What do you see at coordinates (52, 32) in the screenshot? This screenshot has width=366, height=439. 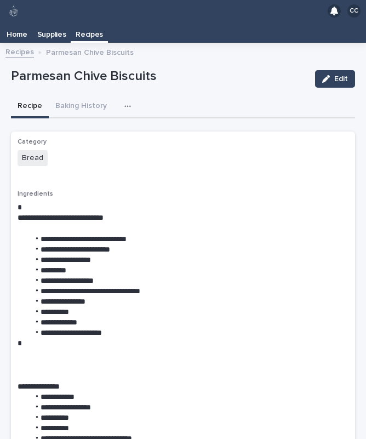 I see `a: Supplies` at bounding box center [52, 32].